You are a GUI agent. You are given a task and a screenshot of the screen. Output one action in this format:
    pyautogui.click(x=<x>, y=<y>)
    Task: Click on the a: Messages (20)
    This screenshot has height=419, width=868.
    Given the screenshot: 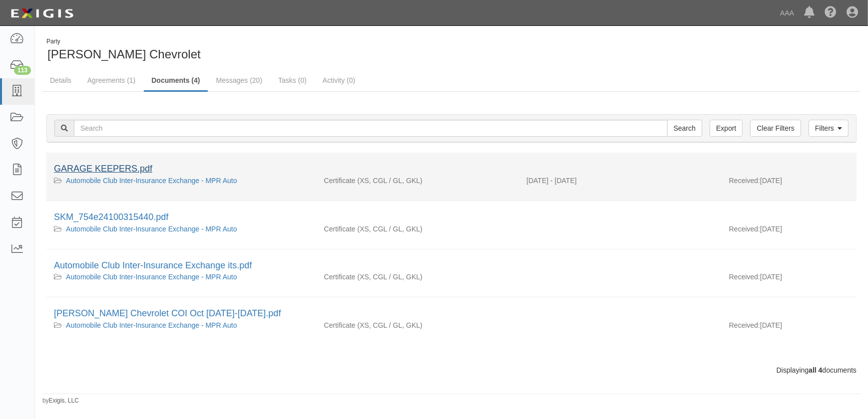 What is the action you would take?
    pyautogui.click(x=239, y=80)
    